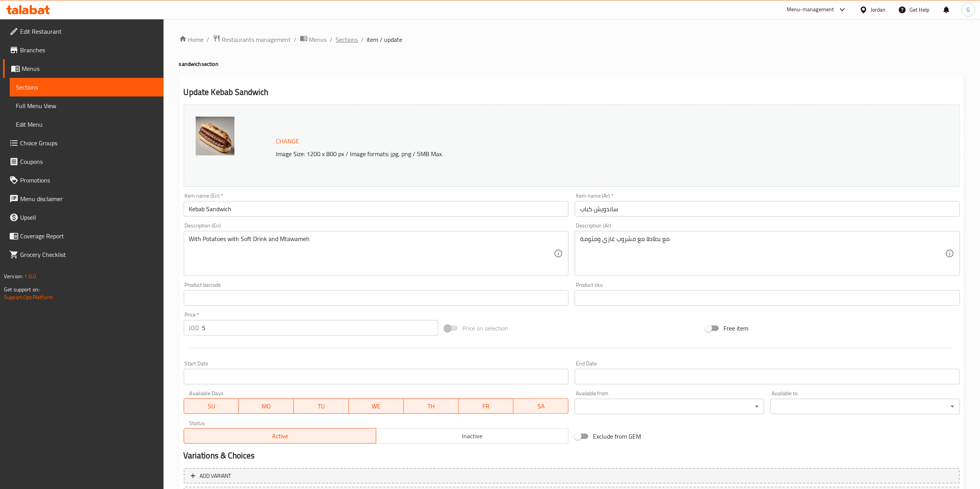  I want to click on textarea: مع بطاطا مع مشروب غازي ومثومة, so click(762, 254).